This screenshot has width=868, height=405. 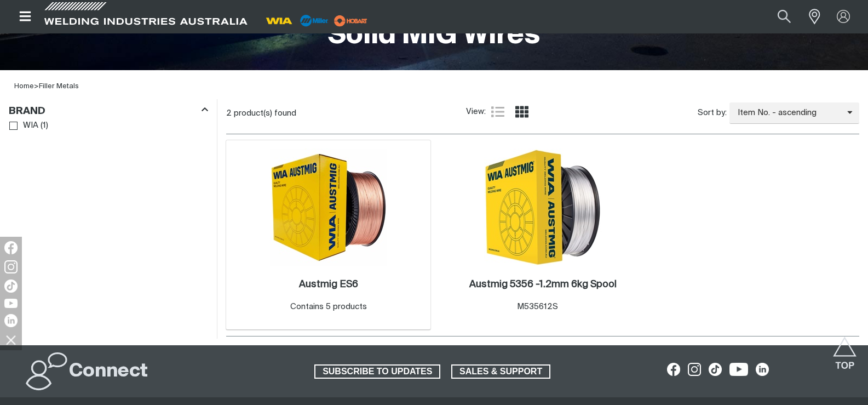 What do you see at coordinates (712, 113) in the screenshot?
I see `span: Sort by:` at bounding box center [712, 113].